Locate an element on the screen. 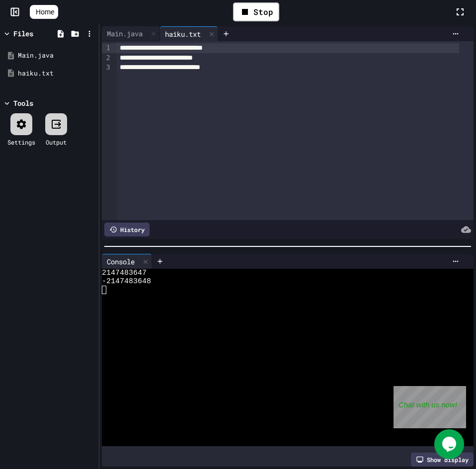 The width and height of the screenshot is (476, 469). span: -2147483648 is located at coordinates (126, 281).